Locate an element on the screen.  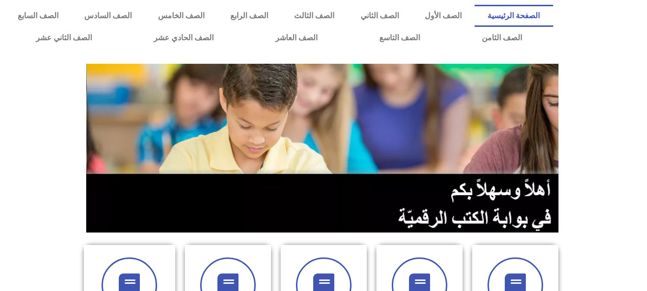
a: الصف الثالث is located at coordinates (314, 16).